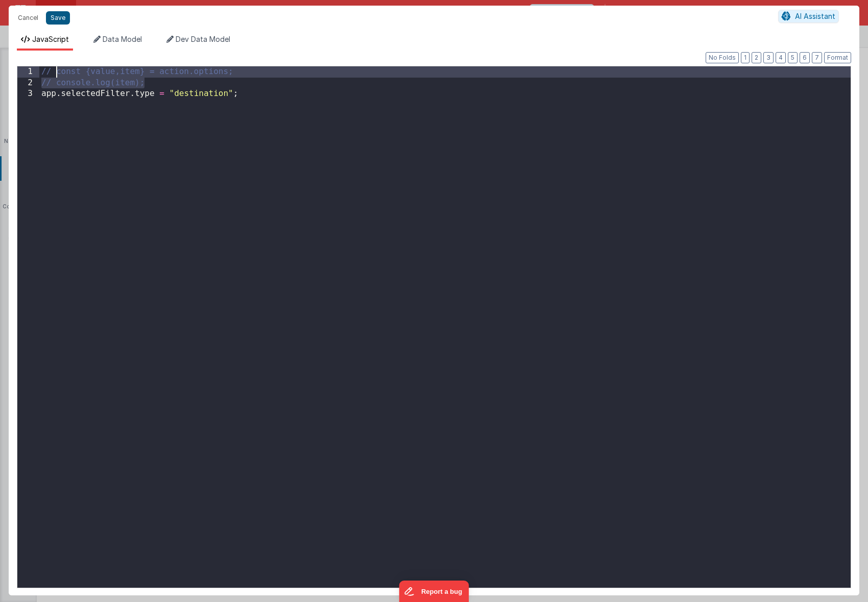 This screenshot has height=602, width=868. Describe the element at coordinates (780, 58) in the screenshot. I see `button: 4` at that location.